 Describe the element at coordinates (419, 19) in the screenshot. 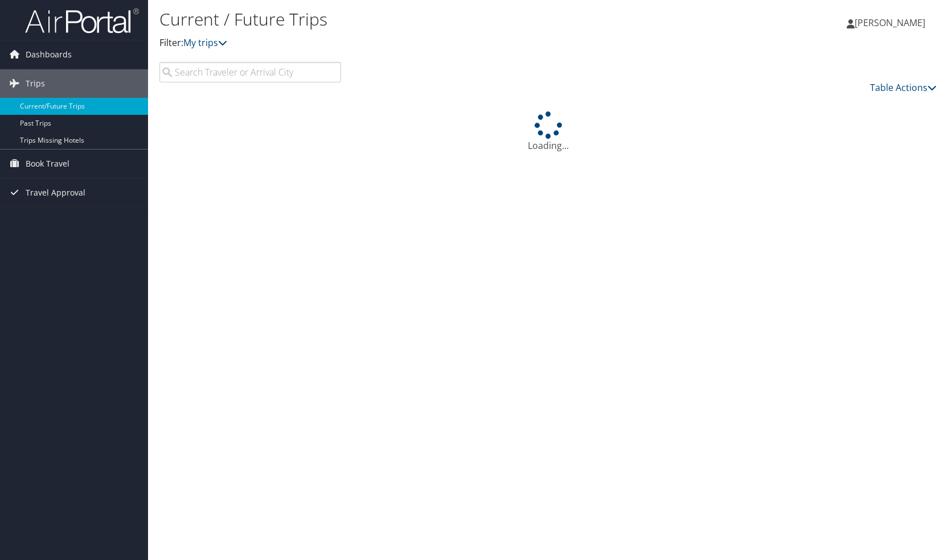

I see `h1: Current / Future Trips` at that location.